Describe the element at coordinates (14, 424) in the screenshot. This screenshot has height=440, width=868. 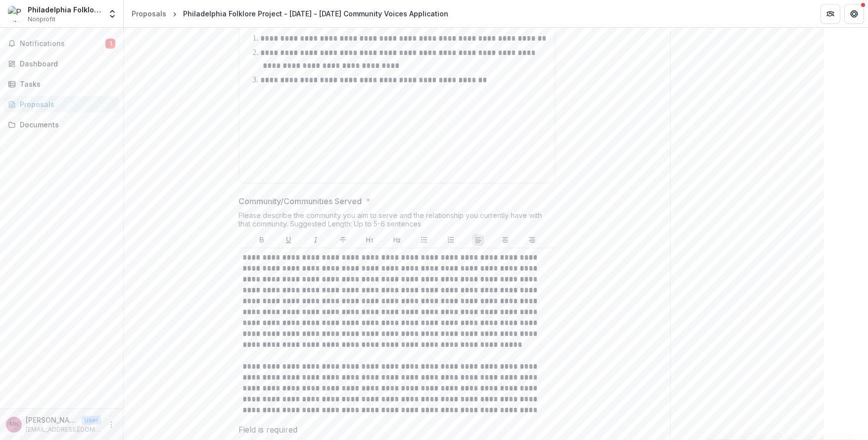
I see `div: Mia Kang` at that location.